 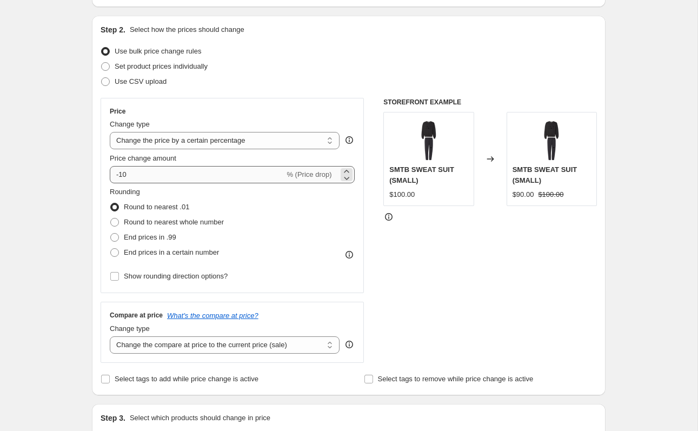 I want to click on div: $100.00, so click(x=402, y=195).